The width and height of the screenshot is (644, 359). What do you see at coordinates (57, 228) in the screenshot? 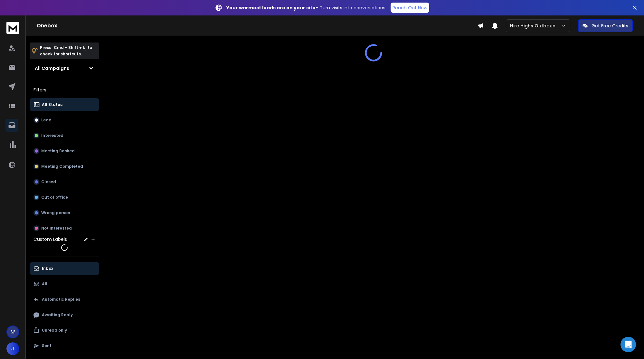
I see `p: Not Interested` at bounding box center [57, 228].